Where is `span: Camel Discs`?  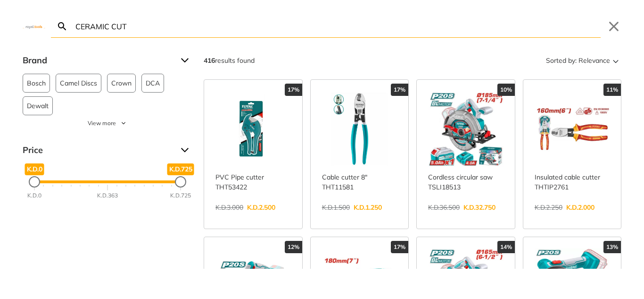
span: Camel Discs is located at coordinates (78, 83).